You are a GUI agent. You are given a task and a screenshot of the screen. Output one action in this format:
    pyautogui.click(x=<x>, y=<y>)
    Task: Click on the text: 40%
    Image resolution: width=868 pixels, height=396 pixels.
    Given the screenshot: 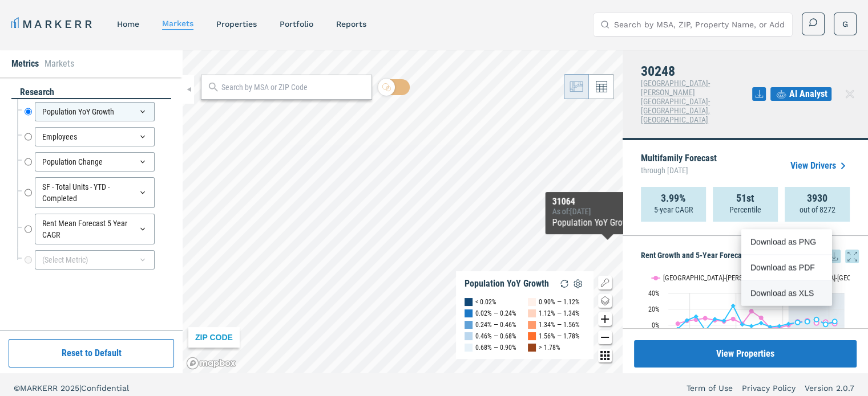 What is the action you would take?
    pyautogui.click(x=654, y=294)
    